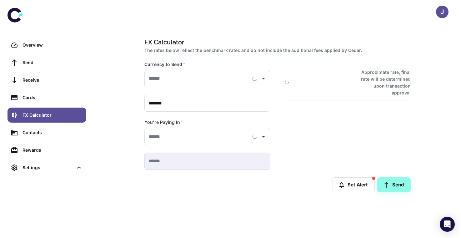 The height and width of the screenshot is (238, 461). What do you see at coordinates (52, 62) in the screenshot?
I see `div: Send` at bounding box center [52, 62].